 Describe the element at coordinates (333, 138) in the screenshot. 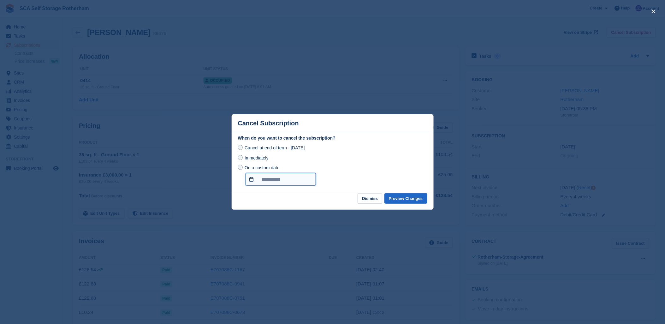

I see `label: When do you want to cancel the subscription?` at that location.